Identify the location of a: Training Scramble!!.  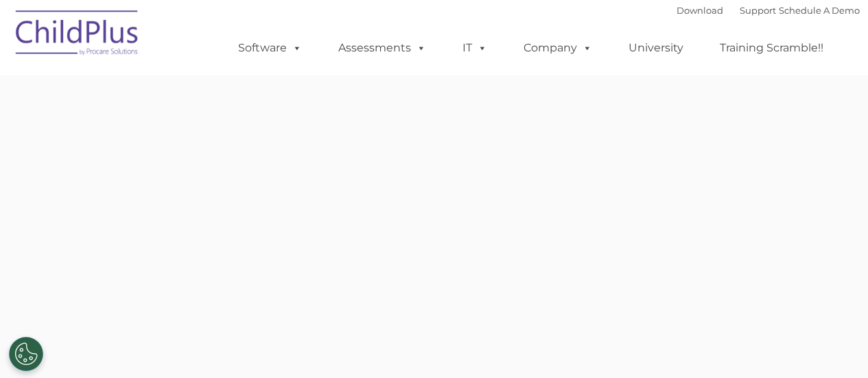
(771, 48).